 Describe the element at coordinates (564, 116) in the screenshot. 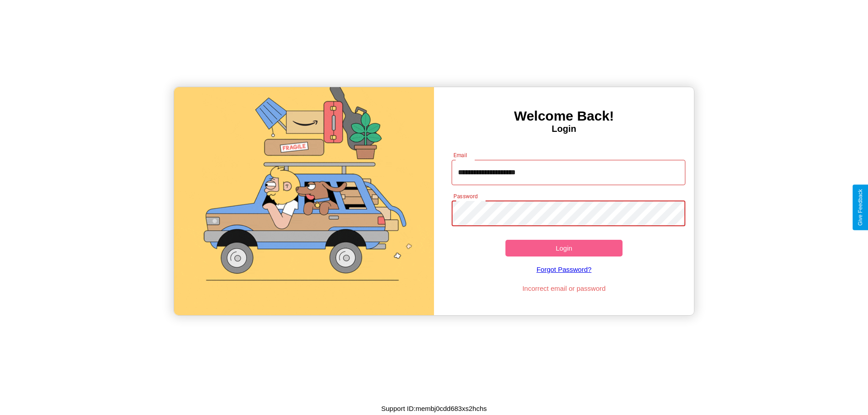

I see `h3: Welcome Back!` at that location.